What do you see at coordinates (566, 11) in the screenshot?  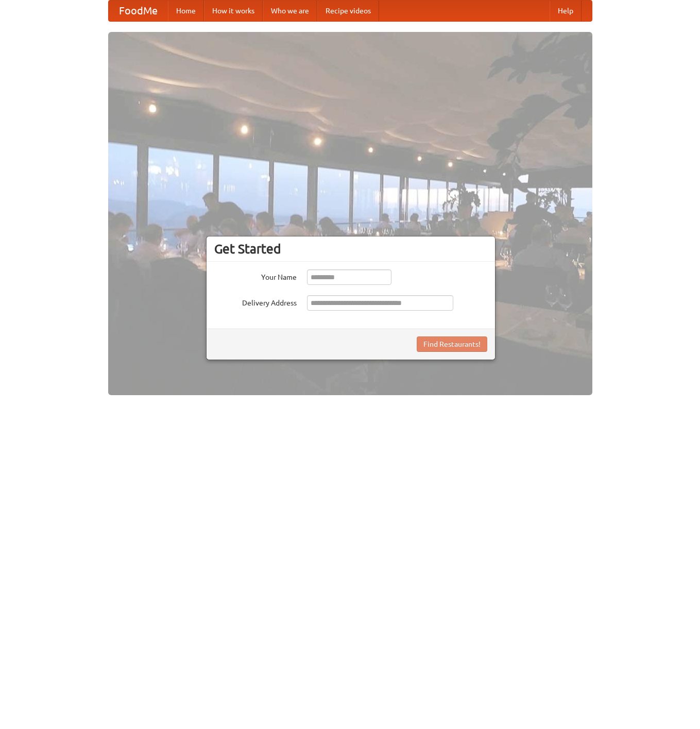 I see `a: Help` at bounding box center [566, 11].